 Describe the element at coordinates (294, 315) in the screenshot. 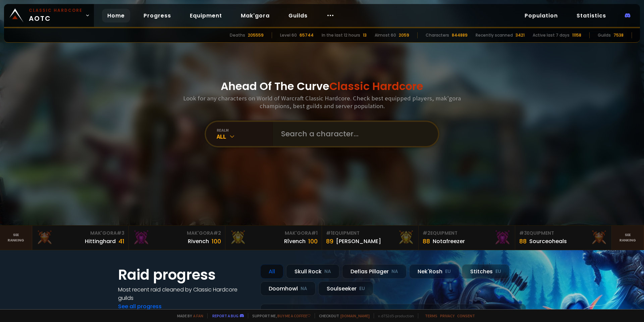

I see `a: Buy me a coffee` at that location.